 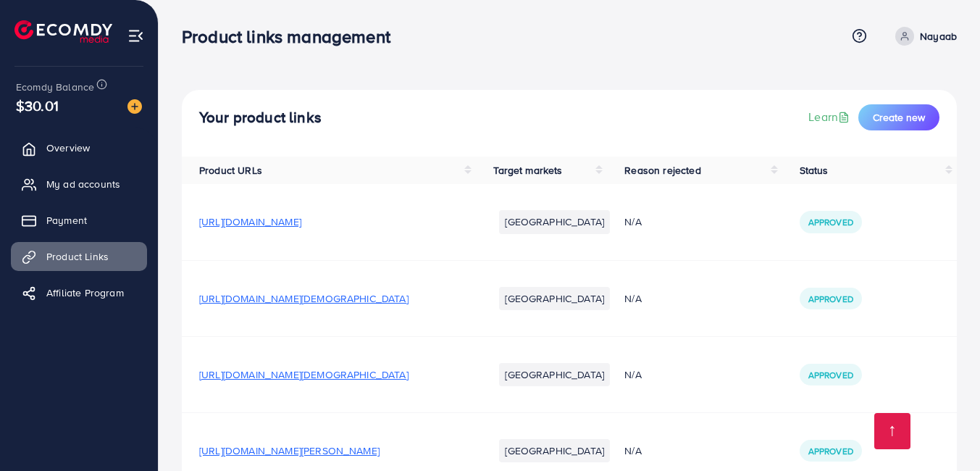 What do you see at coordinates (79, 221) in the screenshot?
I see `a: Payment` at bounding box center [79, 221].